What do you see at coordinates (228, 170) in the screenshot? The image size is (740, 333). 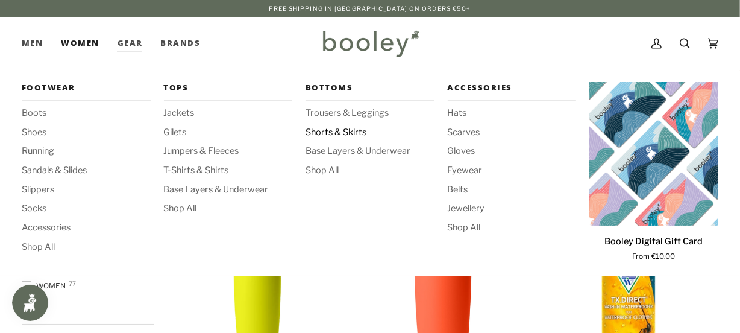 I see `span: T-Shirts & Shirts` at bounding box center [228, 170].